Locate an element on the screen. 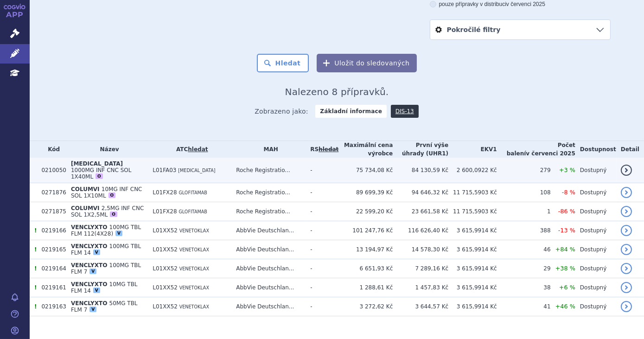 The height and width of the screenshot is (339, 644). td: 75 734,08 Kč is located at coordinates (366, 170).